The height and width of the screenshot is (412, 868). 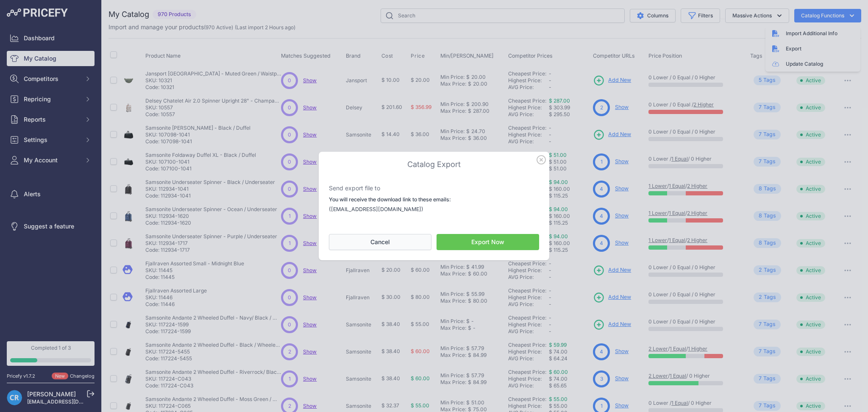 I want to click on button: Cancel, so click(x=380, y=242).